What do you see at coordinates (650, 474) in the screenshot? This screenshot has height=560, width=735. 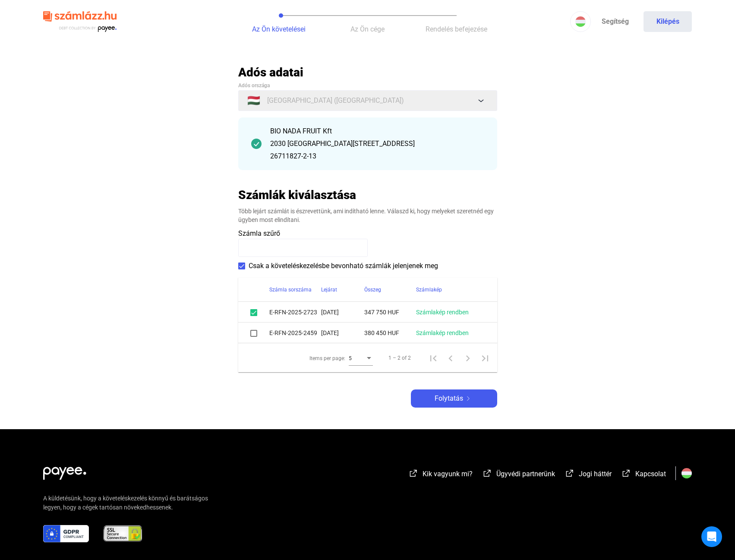 I see `span: Kapcsolat` at bounding box center [650, 474].